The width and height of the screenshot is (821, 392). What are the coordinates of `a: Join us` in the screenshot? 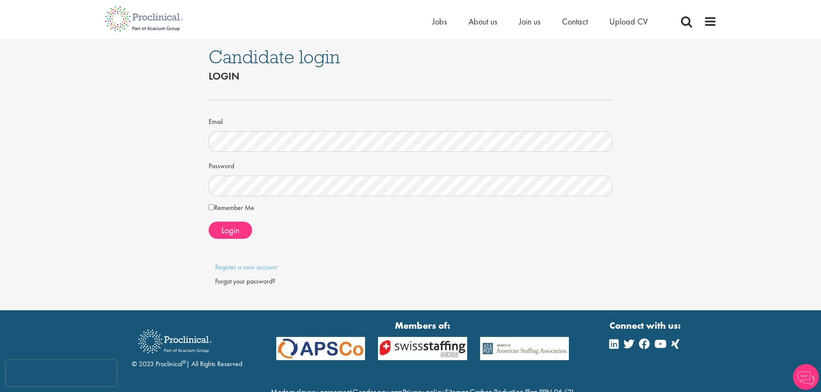 It's located at (529, 22).